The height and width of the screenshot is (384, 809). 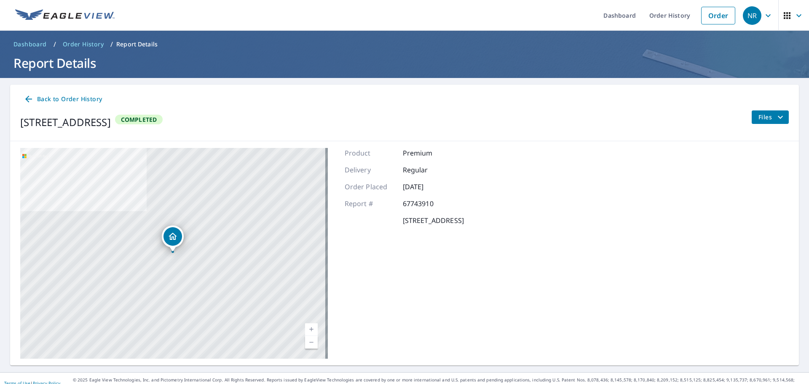 What do you see at coordinates (30, 44) in the screenshot?
I see `a: Dashboard` at bounding box center [30, 44].